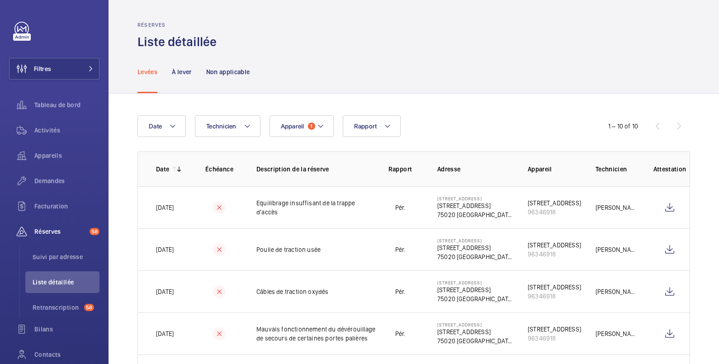 The width and height of the screenshot is (719, 364). Describe the element at coordinates (179, 25) in the screenshot. I see `h2: Réserves` at that location.